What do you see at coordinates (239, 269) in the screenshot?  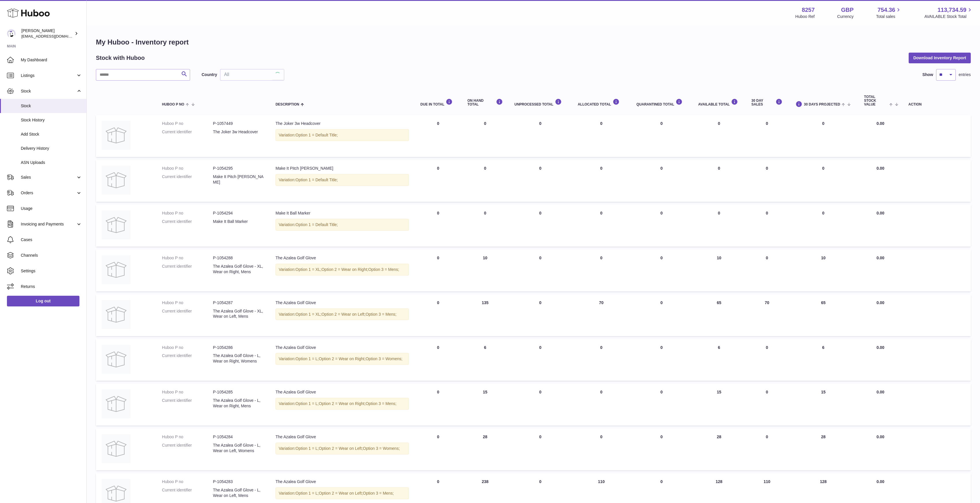 I see `dd: The Azalea Golf Glove - XL, Wear on Right, Mens` at bounding box center [239, 269].